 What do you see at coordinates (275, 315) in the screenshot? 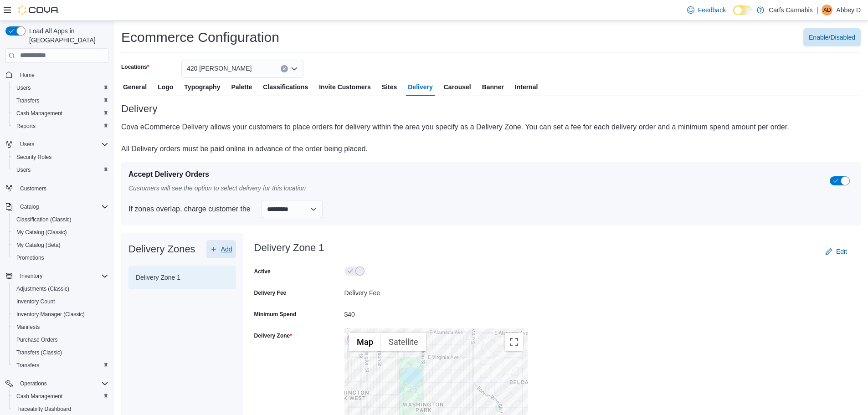
I see `label: Minimum Spend` at bounding box center [275, 315].